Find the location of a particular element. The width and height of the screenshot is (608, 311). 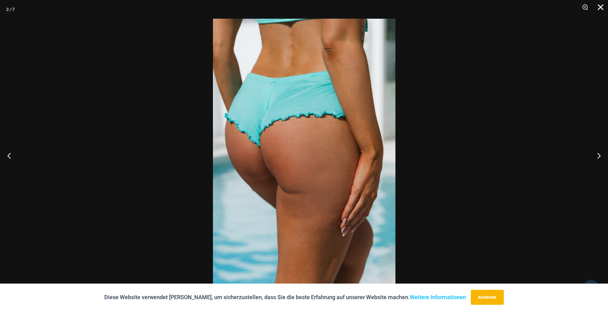

img: Bahama Breeze Mint 5119 Shorts 02 is located at coordinates (304, 155).